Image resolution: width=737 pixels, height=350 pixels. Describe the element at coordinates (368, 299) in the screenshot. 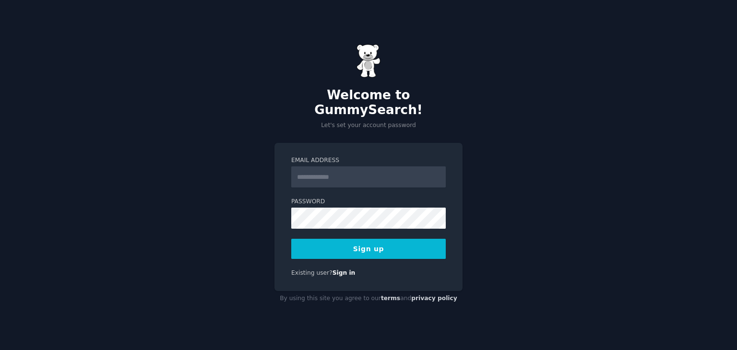

I see `div: By using this site you agree to our and` at that location.